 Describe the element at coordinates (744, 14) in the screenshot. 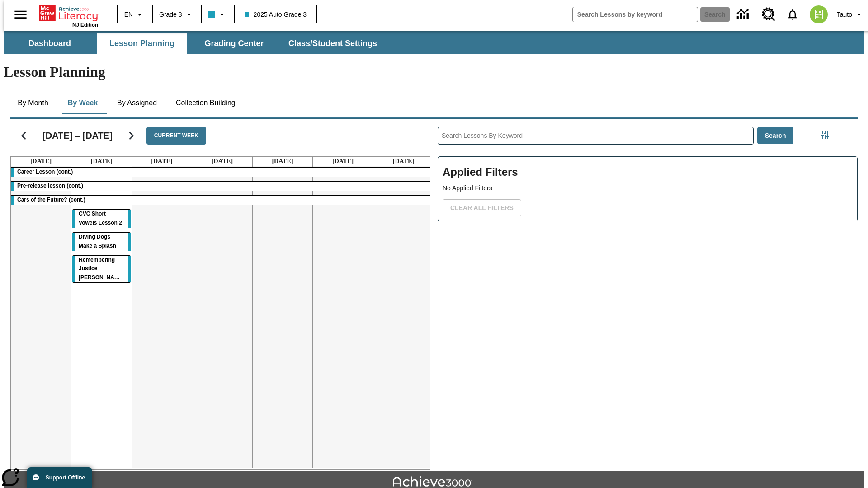

I see `a: Data Center` at that location.